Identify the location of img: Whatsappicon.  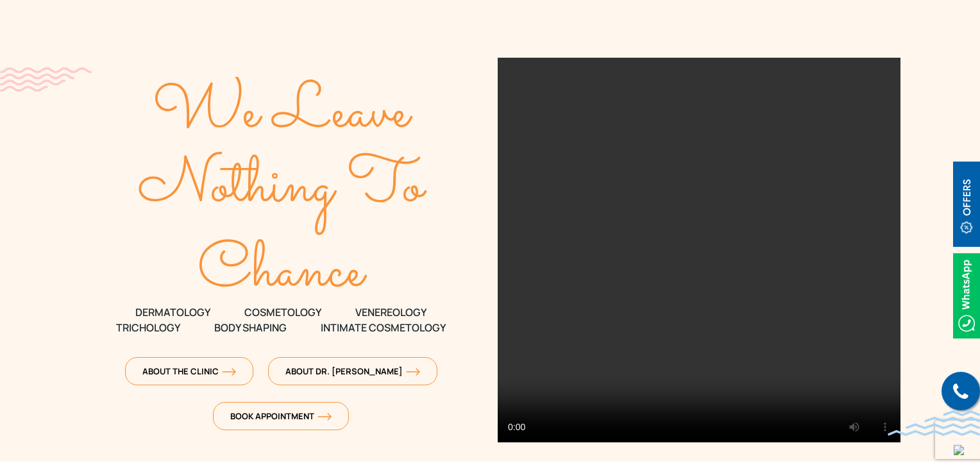
(967, 296).